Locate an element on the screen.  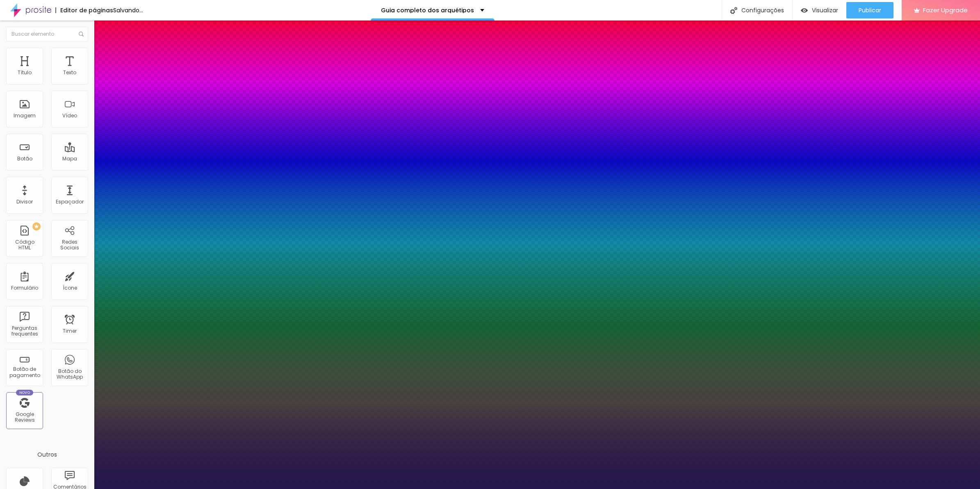
span: Publicar is located at coordinates (869, 10).